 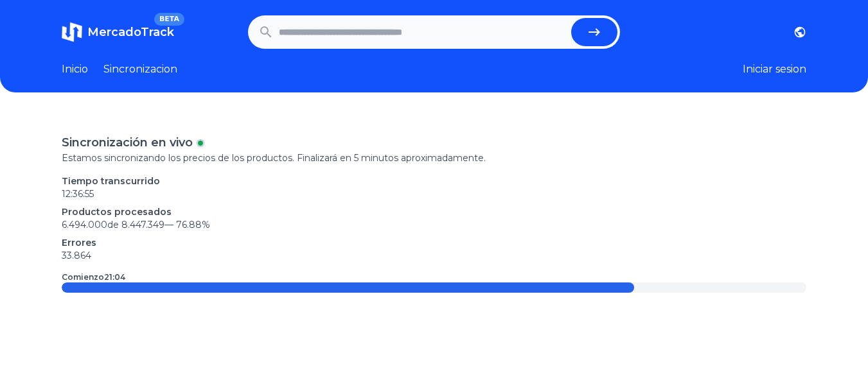 What do you see at coordinates (169, 19) in the screenshot?
I see `span: BETA` at bounding box center [169, 19].